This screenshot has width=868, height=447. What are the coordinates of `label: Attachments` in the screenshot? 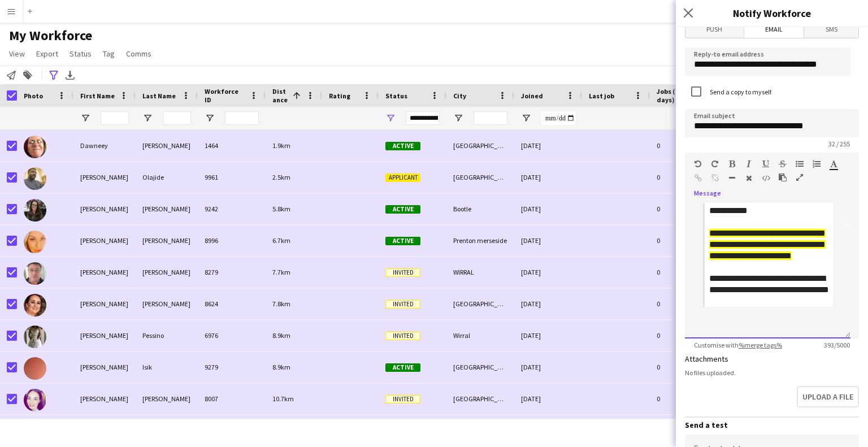 It's located at (707, 359).